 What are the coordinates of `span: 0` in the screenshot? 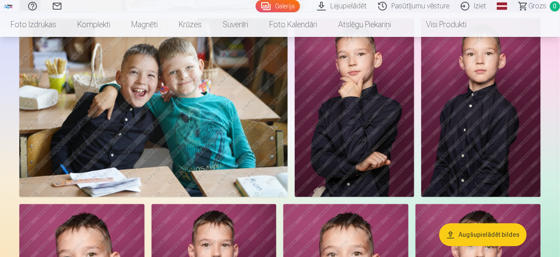 It's located at (555, 6).